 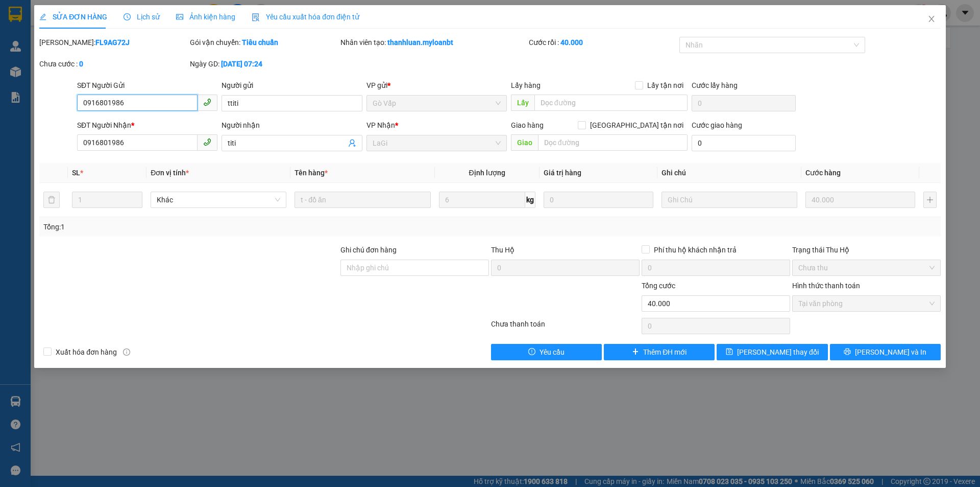 I want to click on span: Thu Hộ, so click(x=503, y=249).